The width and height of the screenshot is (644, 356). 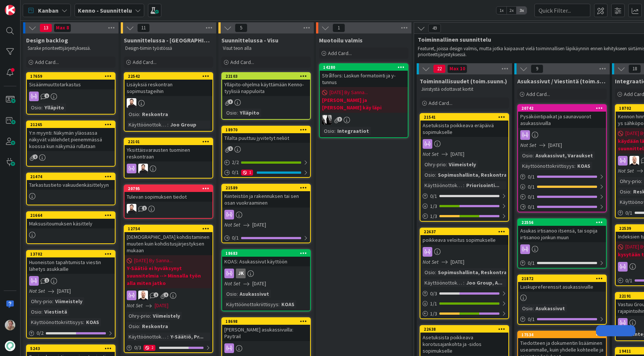 I want to click on div: 20742, so click(x=562, y=108).